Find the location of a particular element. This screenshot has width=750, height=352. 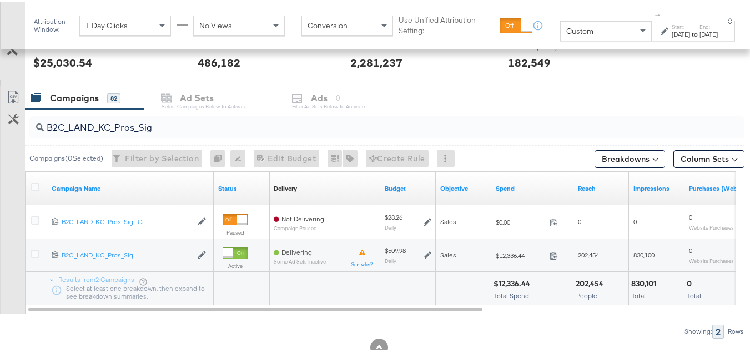

div: 202,454 is located at coordinates (592, 282).